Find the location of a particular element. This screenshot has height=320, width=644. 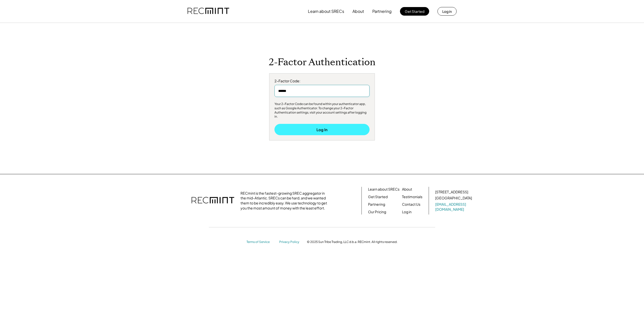

div: 2-Factor Code: is located at coordinates (322, 81).